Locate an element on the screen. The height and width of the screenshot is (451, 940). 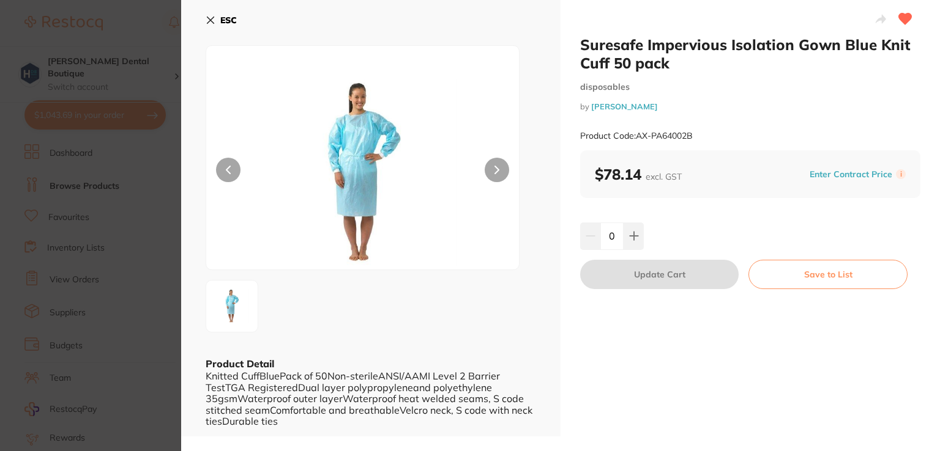
small: Product Code: AX-PA64002B is located at coordinates (636, 136).